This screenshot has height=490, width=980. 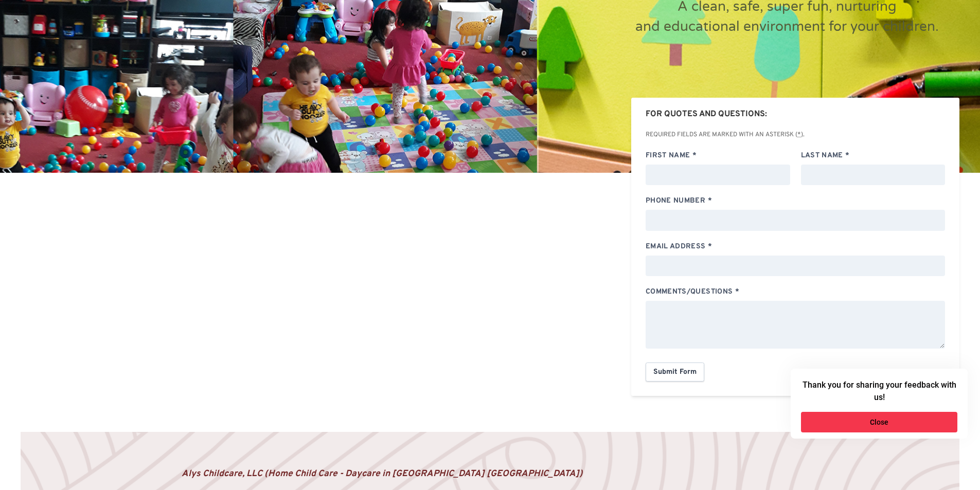 I want to click on label: Email Address *, so click(x=795, y=246).